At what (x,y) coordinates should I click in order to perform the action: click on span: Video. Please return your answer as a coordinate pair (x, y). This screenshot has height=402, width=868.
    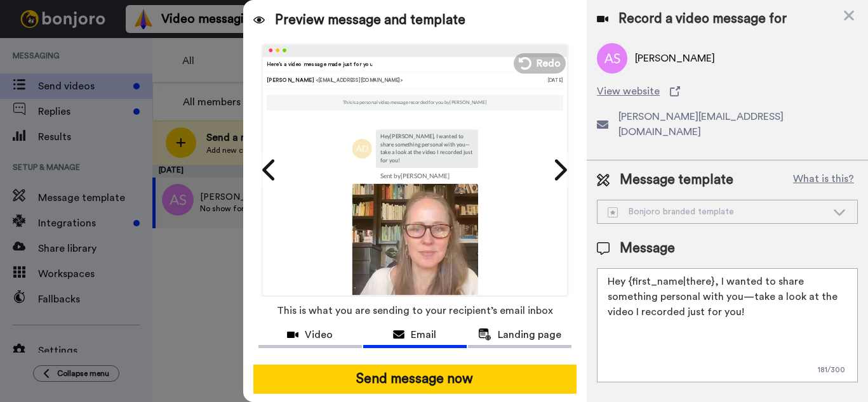
    Looking at the image, I should click on (318, 335).